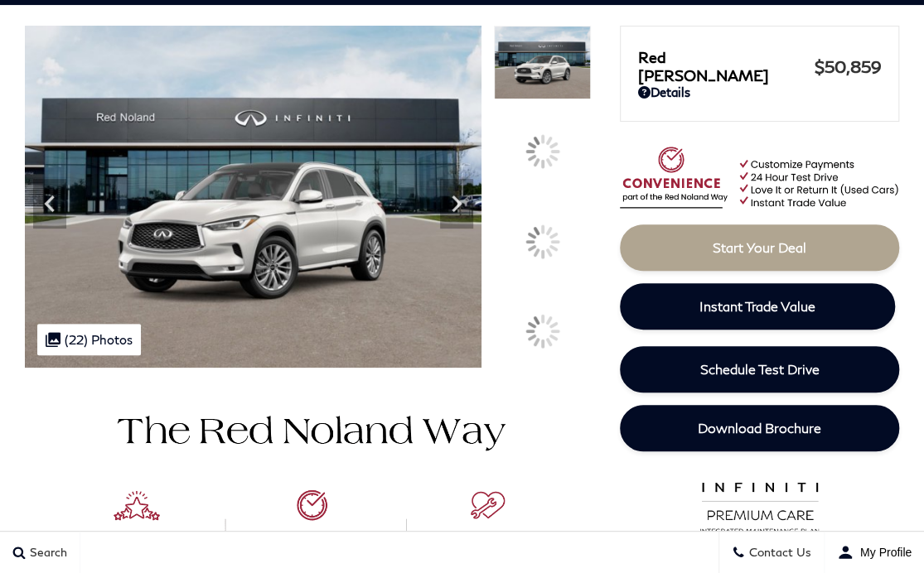 The image size is (924, 573). What do you see at coordinates (847, 67) in the screenshot?
I see `span: $50,859` at bounding box center [847, 67].